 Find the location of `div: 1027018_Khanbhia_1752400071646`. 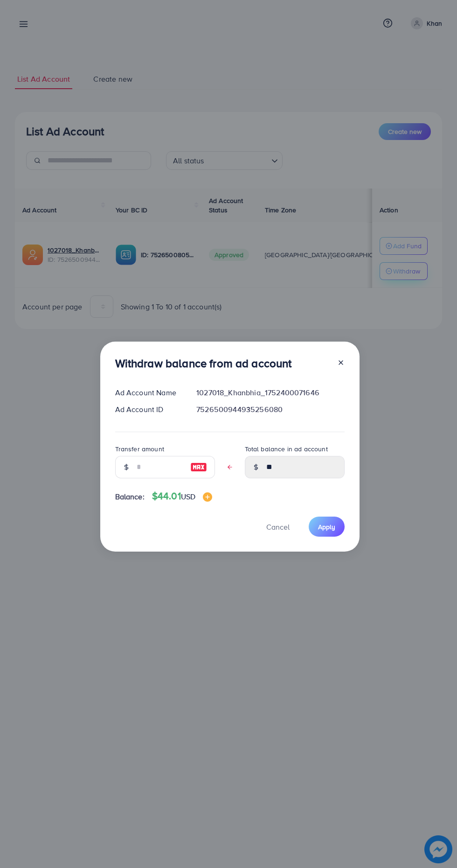

div: 1027018_Khanbhia_1752400071646 is located at coordinates (270, 393).